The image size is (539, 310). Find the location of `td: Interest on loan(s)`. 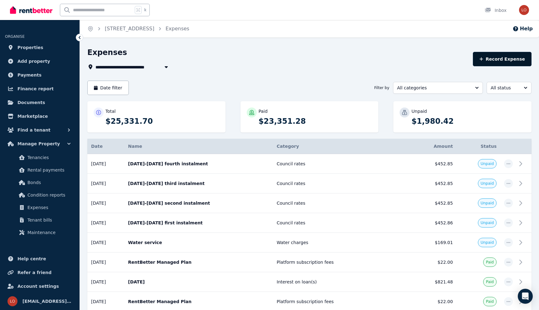

td: Interest on loan(s) is located at coordinates (340, 282).